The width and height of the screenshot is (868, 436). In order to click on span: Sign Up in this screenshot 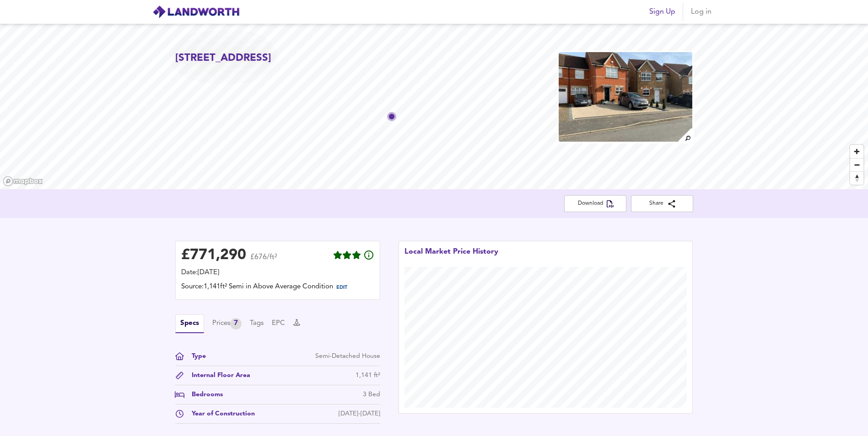, I will do `click(662, 12)`.